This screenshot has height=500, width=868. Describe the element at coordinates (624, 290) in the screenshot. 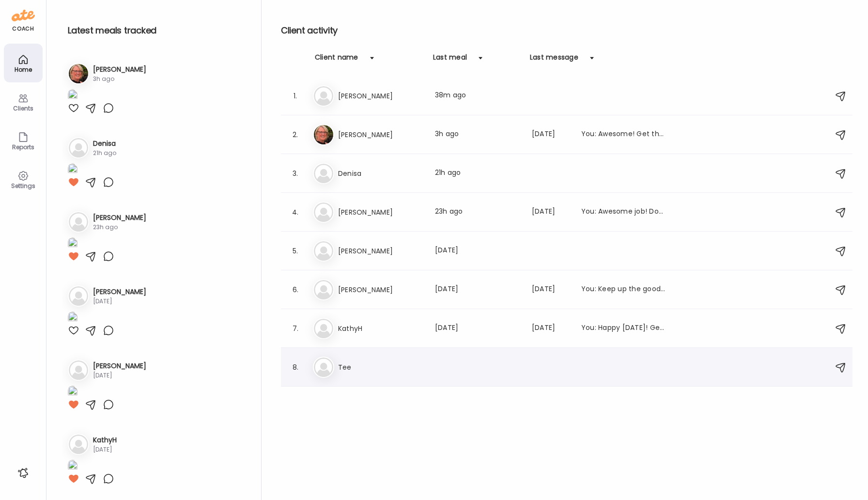

I see `div: You: Keep up the good work! Get that food in!` at that location.